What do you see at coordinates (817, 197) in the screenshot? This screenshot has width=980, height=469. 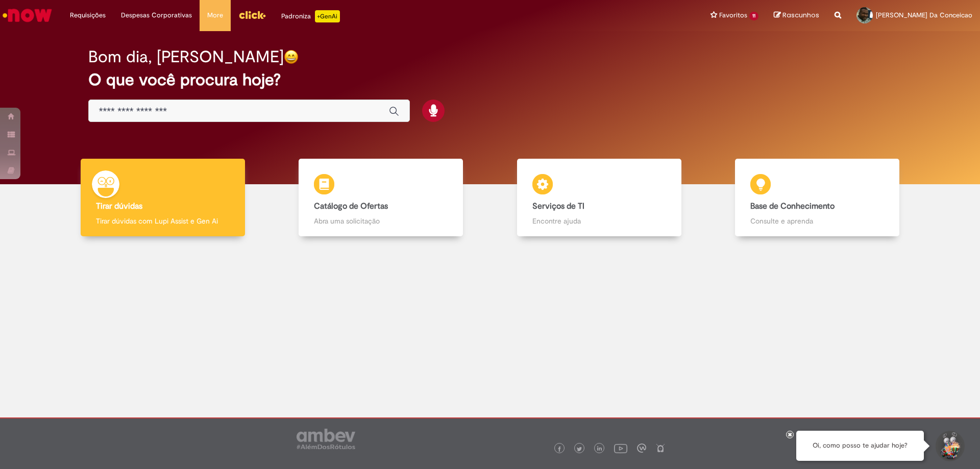 I see `a: Base de Conhecimento Consulte e aprenda` at bounding box center [817, 197].